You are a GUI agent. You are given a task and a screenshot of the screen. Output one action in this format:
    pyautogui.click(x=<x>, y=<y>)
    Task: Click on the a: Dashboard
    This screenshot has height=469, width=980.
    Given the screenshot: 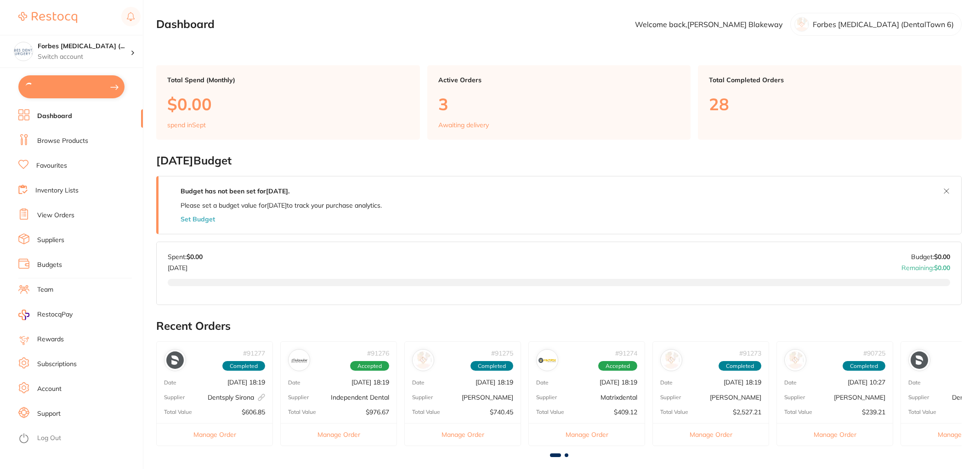 What is the action you would take?
    pyautogui.click(x=54, y=116)
    